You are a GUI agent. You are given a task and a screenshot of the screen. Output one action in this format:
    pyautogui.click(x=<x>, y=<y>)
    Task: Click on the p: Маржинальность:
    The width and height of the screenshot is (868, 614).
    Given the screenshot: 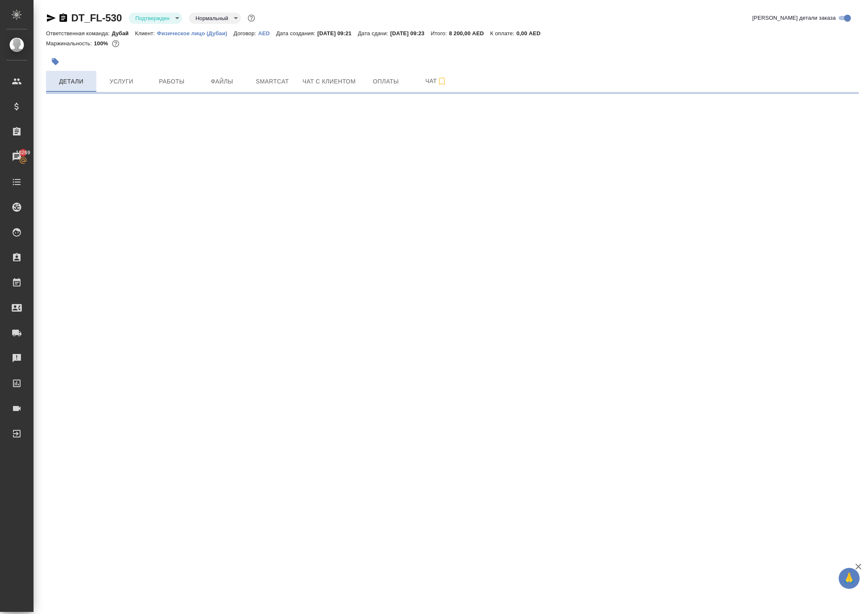 What is the action you would take?
    pyautogui.click(x=70, y=43)
    